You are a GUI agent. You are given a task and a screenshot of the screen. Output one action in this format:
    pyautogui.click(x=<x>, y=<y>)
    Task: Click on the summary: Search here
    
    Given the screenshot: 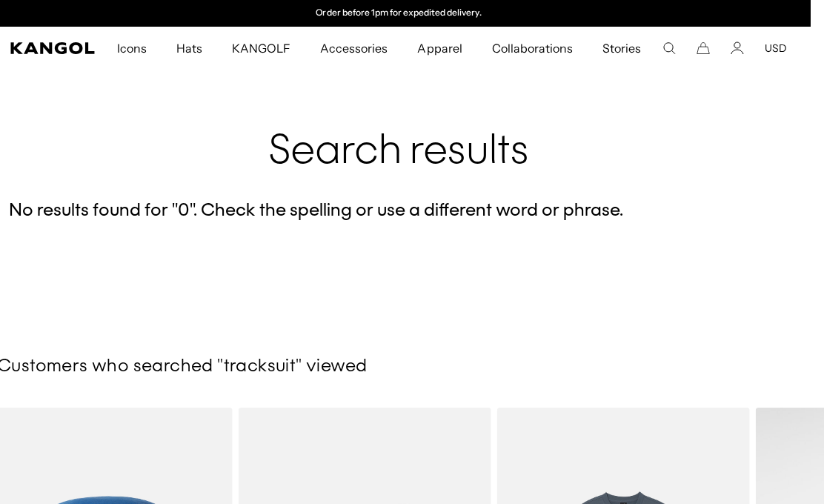 What is the action you would take?
    pyautogui.click(x=670, y=48)
    